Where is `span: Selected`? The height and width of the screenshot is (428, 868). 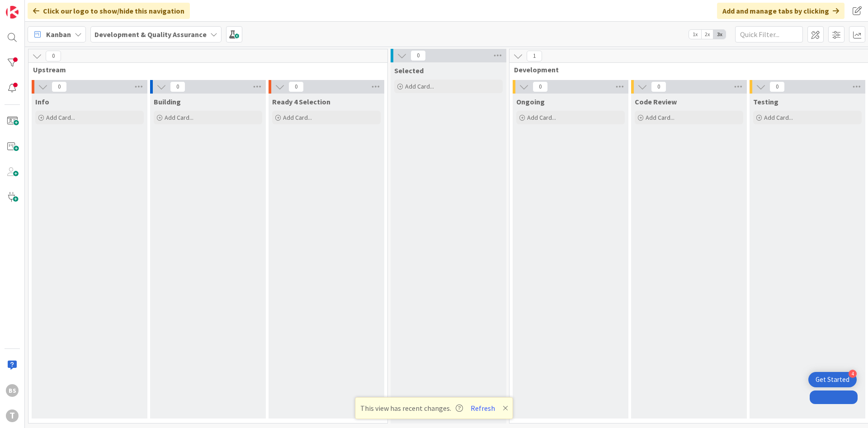 span: Selected is located at coordinates (409, 71).